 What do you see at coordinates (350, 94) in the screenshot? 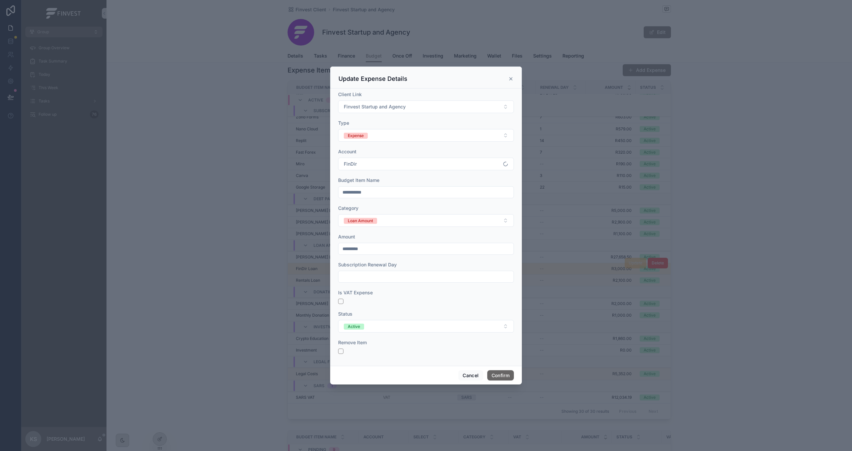
I see `span: Client Link` at bounding box center [350, 94].